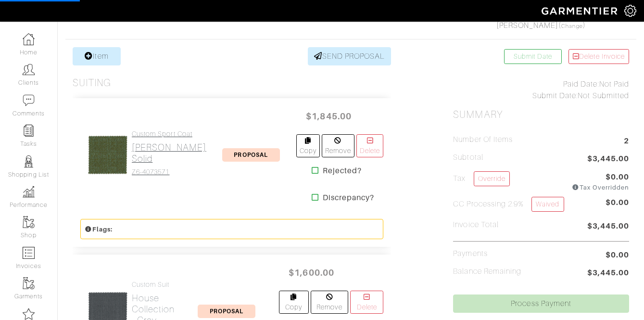  I want to click on img: orders-icon-0abe47150d42831381b5fb84f609e132dff9fe21cb692f30cb5eec754e2cba89.png, so click(28, 252).